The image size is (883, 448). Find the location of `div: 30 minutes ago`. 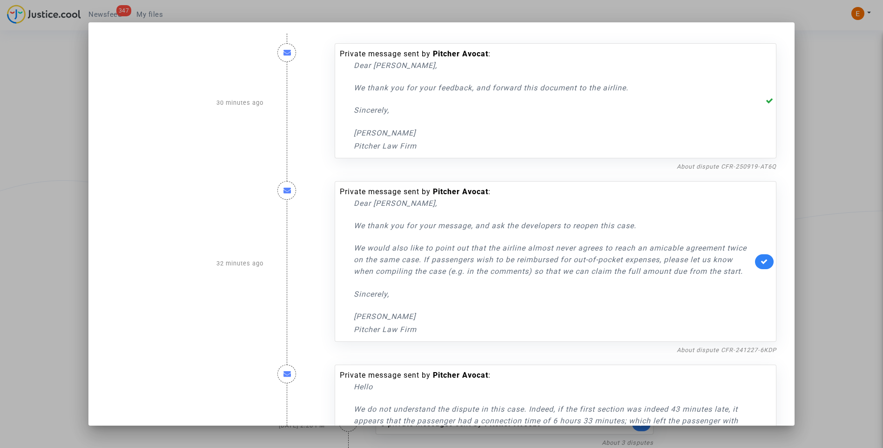

div: 30 minutes ago is located at coordinates (185, 103).